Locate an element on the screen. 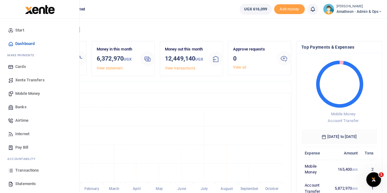 This screenshot has height=193, width=387. span: Airtime is located at coordinates (22, 121).